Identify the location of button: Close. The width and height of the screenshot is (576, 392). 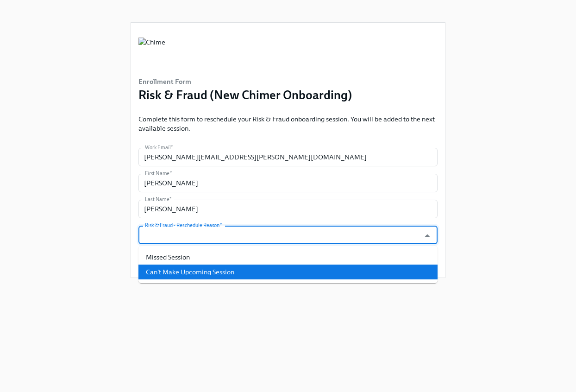
(427, 235).